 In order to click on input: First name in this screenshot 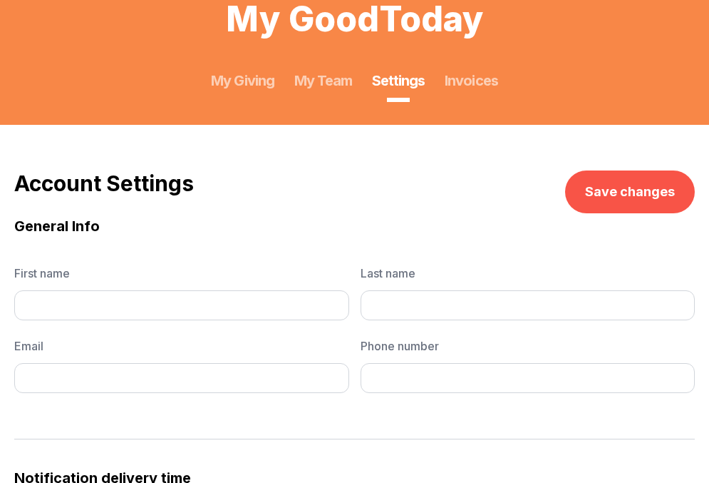, I will do `click(182, 305)`.